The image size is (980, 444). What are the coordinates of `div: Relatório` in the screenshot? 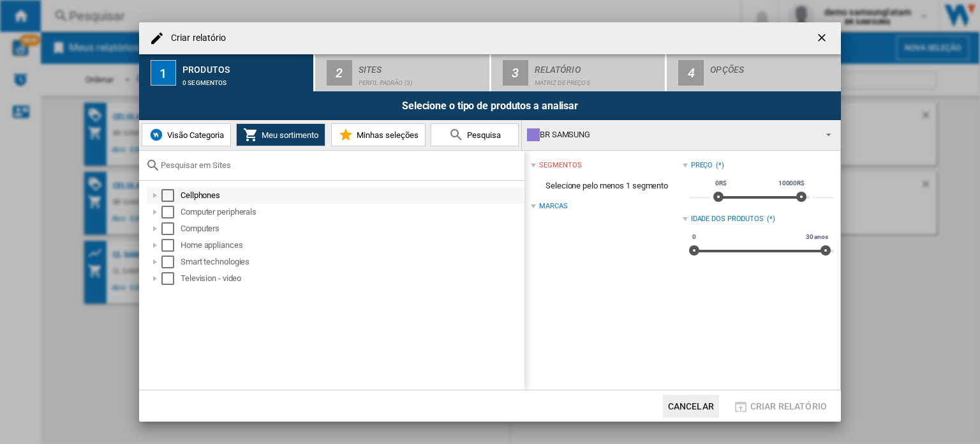 It's located at (597, 66).